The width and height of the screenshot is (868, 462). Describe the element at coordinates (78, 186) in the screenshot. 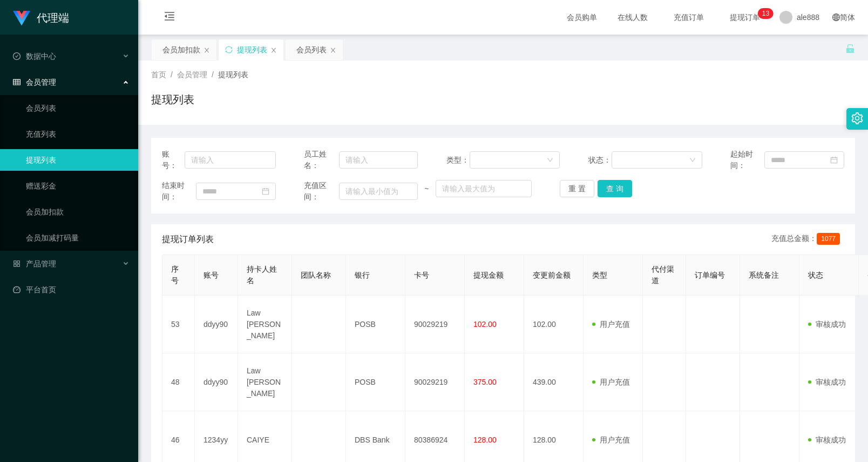

I see `a: 赠送彩金` at that location.